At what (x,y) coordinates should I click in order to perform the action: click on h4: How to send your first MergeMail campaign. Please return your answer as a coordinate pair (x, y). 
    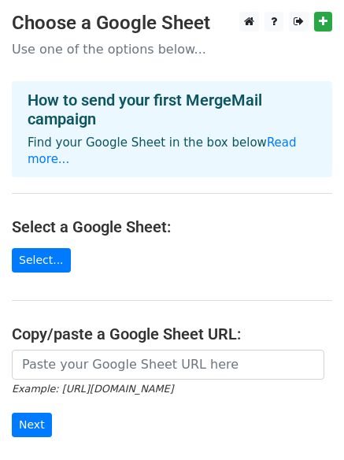
    Looking at the image, I should click on (172, 109).